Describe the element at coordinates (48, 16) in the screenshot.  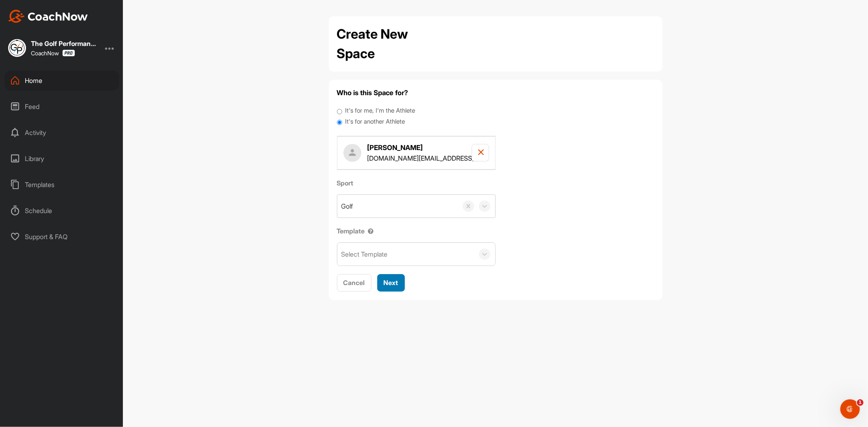
I see `img: CoachNow` at that location.